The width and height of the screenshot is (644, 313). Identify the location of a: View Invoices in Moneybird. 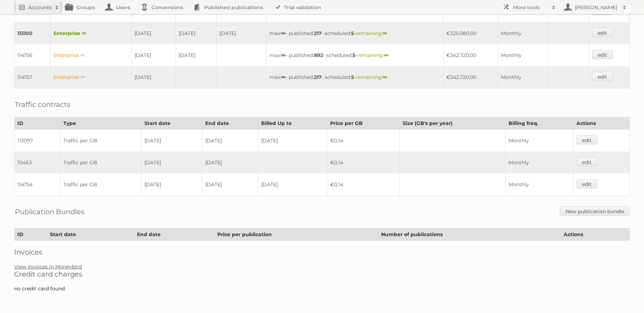
(48, 266).